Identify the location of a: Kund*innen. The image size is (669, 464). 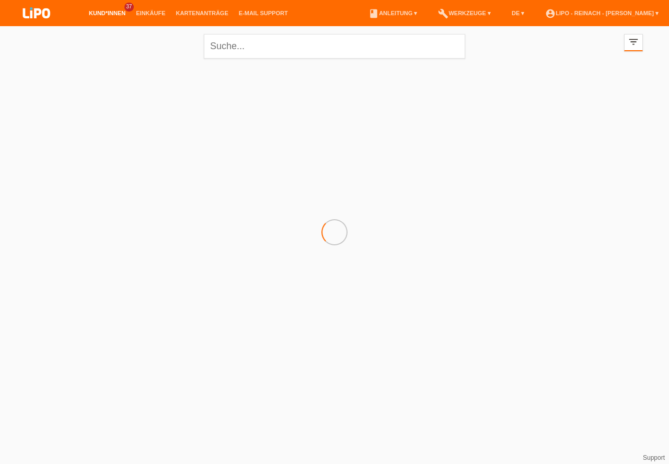
(107, 13).